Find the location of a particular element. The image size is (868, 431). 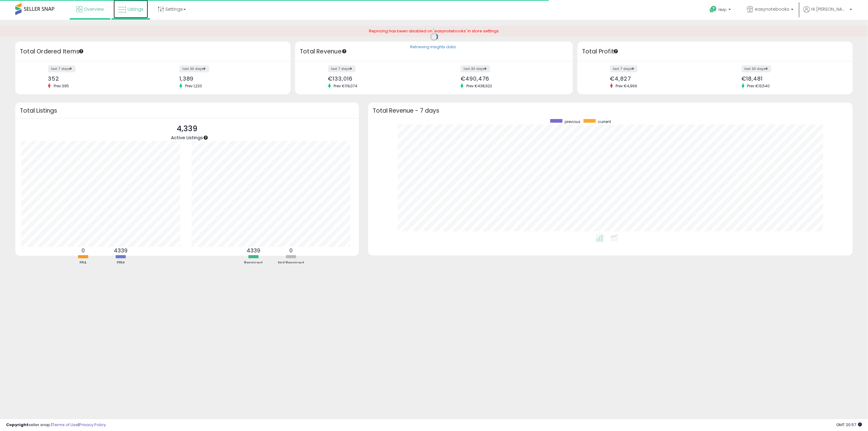

span: Repricing has been disabled on 'easynotebooks' in store settings is located at coordinates (434, 31).